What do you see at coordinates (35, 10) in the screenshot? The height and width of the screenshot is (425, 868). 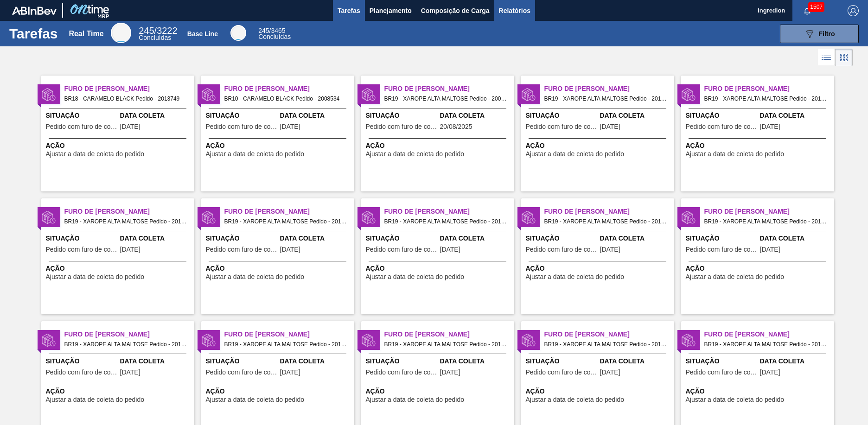 I see `img: TNhmsLtSVTkK8tSr43FrP2fwEKptu5GPRR3wAAAABJRU5ErkJggg==` at bounding box center [35, 10].